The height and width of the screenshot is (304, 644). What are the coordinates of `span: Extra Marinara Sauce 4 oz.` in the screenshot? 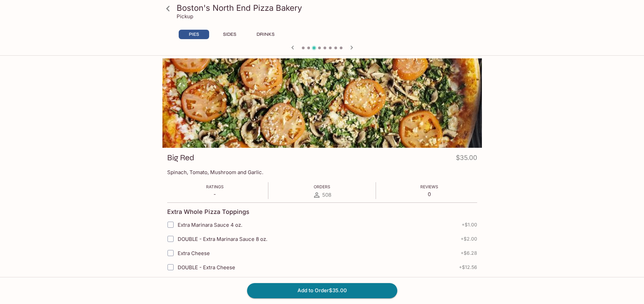 It's located at (210, 225).